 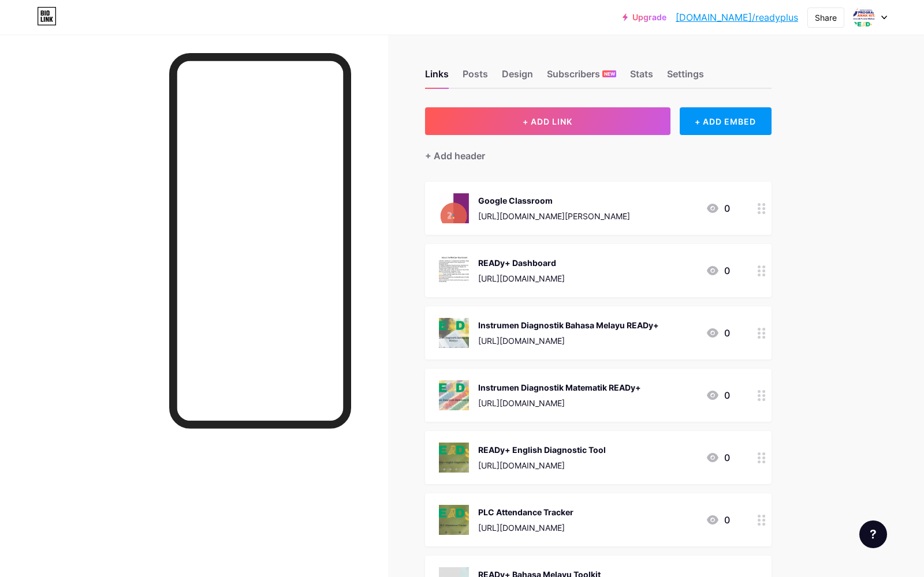 I want to click on img: PLC Attendance Tracker, so click(x=454, y=520).